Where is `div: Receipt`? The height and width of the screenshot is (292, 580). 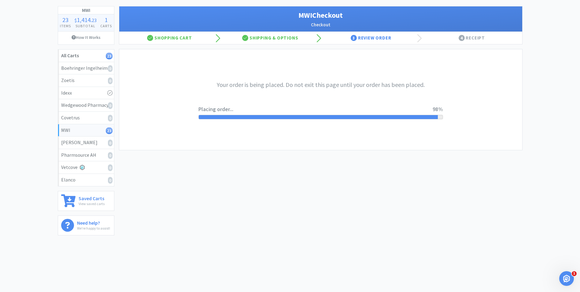 div: Receipt is located at coordinates (472, 38).